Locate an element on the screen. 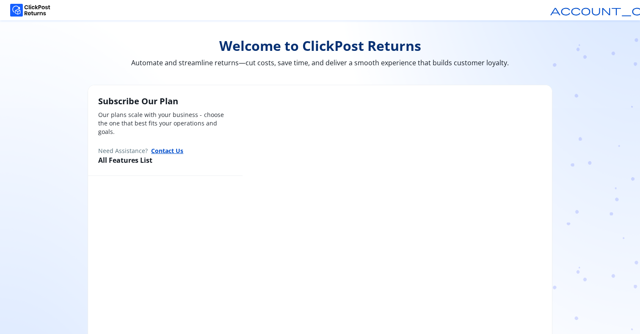 This screenshot has height=334, width=640. span: Welcome to ClickPost Returns is located at coordinates (320, 46).